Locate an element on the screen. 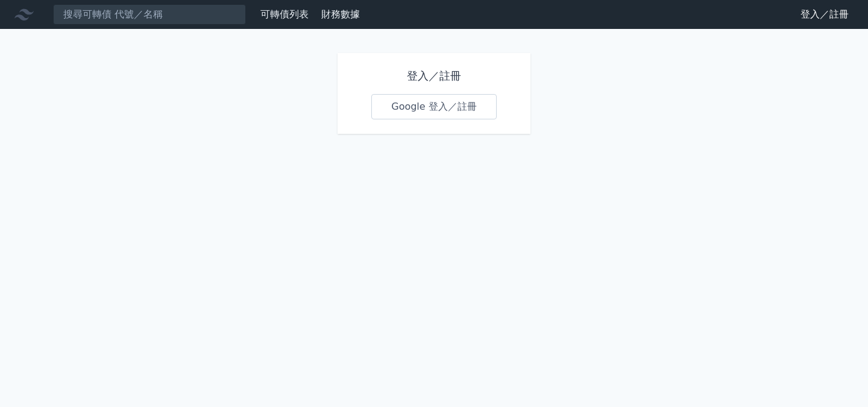  a: 登入／註冊 is located at coordinates (825, 14).